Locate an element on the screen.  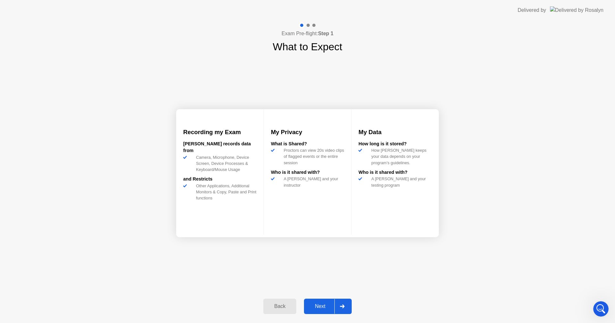
h4: Exam Pre-flight: is located at coordinates (308, 34).